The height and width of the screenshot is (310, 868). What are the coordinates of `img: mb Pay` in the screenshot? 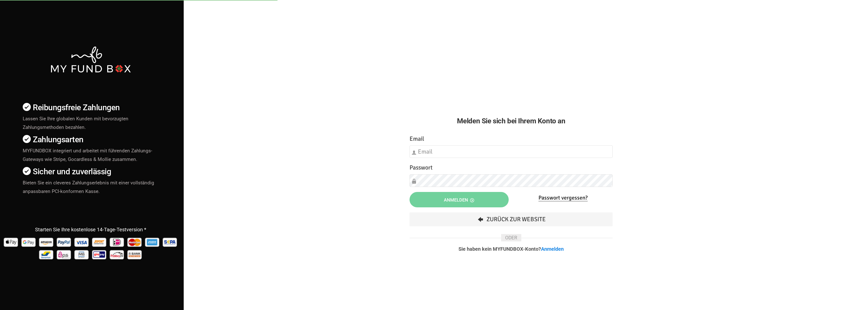 It's located at (82, 254).